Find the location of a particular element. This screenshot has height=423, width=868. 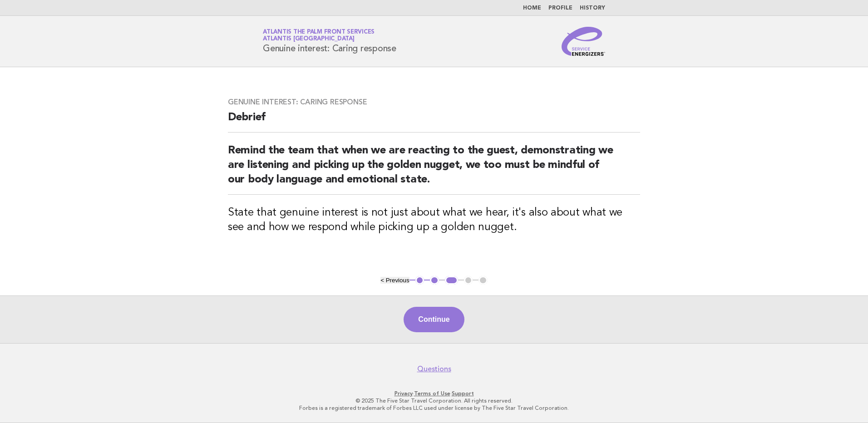

button: 3 is located at coordinates (451, 280).